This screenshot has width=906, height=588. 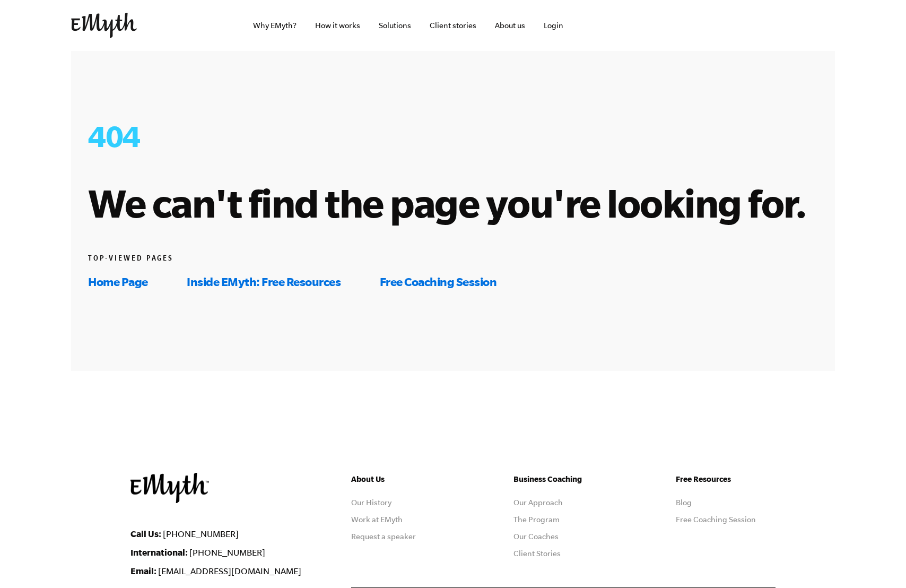 I want to click on h5: About Us, so click(x=401, y=479).